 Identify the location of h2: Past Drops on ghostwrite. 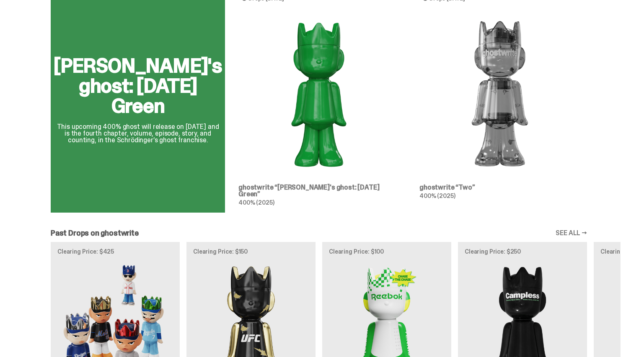
(95, 233).